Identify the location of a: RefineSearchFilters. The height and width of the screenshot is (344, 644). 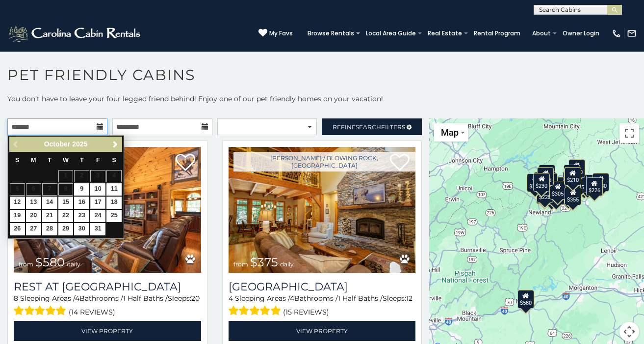
(372, 127).